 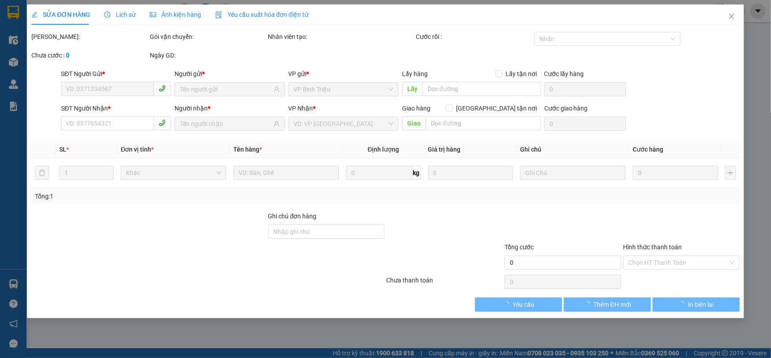 I want to click on span: Lấy tận nơi, so click(x=521, y=74).